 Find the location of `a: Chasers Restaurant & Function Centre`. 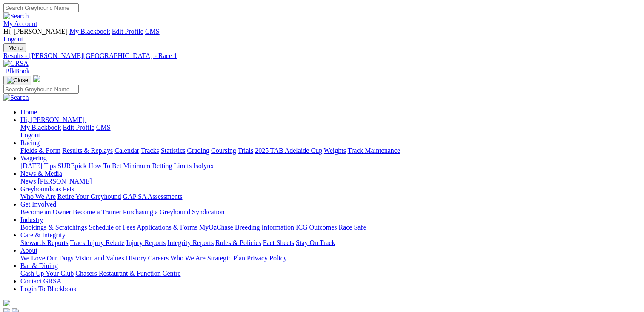

a: Chasers Restaurant & Function Centre is located at coordinates (128, 273).